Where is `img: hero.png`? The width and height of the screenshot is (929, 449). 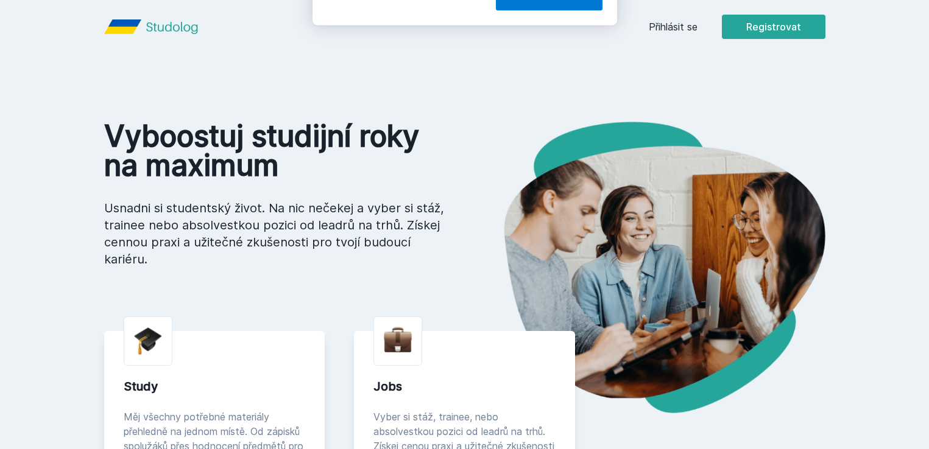
img: hero.png is located at coordinates (645, 267).